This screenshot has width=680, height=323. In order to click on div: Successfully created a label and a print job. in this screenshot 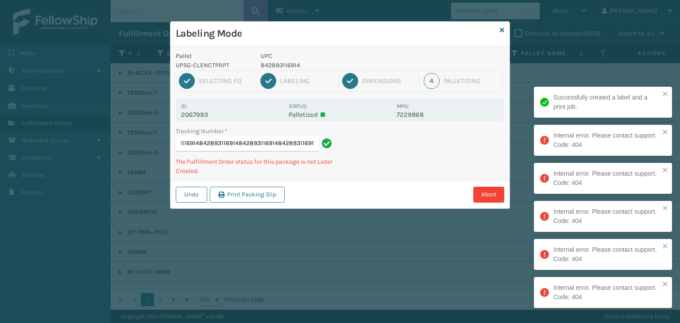, I will do `click(606, 102)`.